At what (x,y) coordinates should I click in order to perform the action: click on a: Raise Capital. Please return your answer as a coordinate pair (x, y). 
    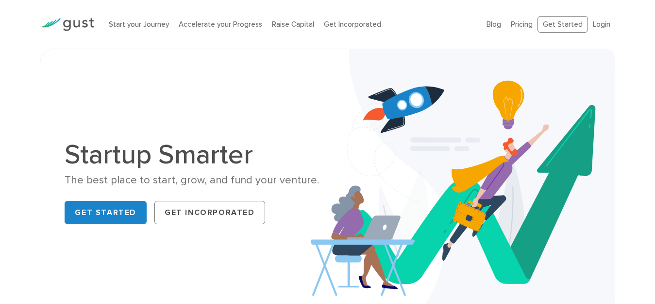
    Looking at the image, I should click on (293, 24).